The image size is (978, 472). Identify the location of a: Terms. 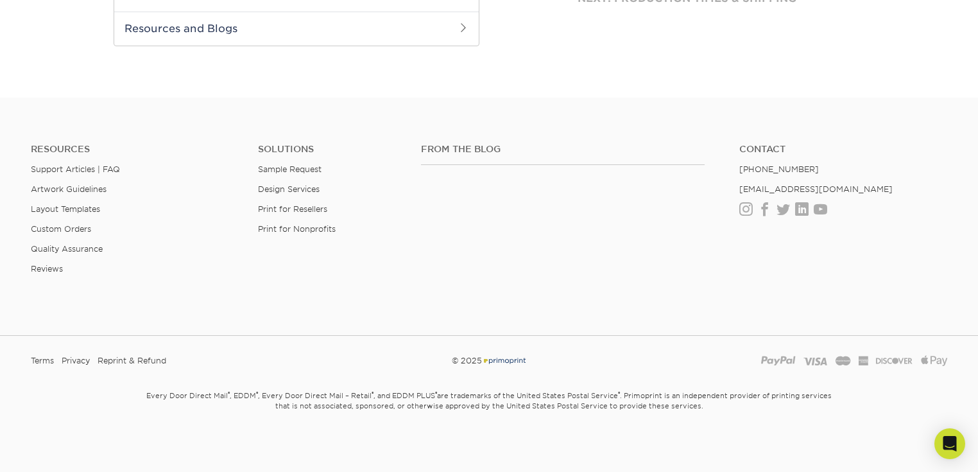
(42, 361).